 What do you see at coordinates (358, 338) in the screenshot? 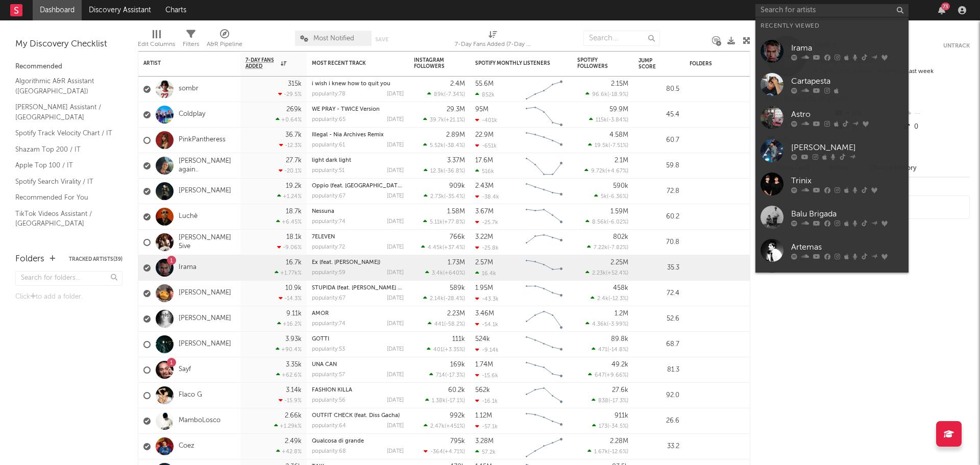
I see `div: GOTTI` at bounding box center [358, 338].